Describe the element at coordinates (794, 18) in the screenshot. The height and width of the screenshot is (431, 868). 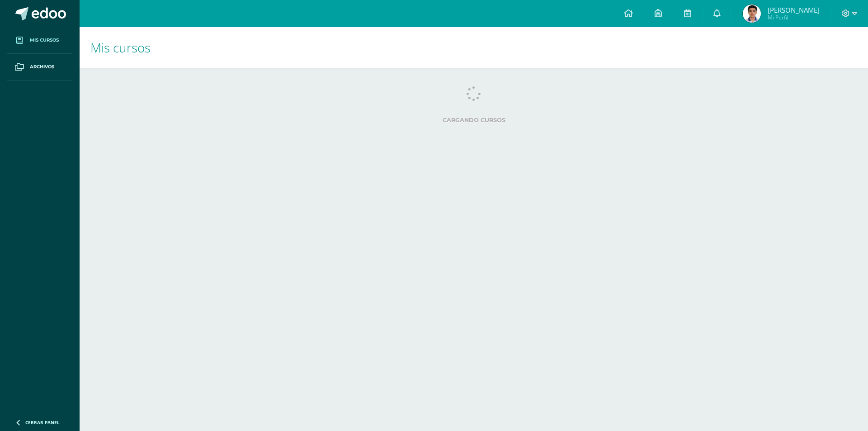
I see `span: Mi Perfil` at that location.